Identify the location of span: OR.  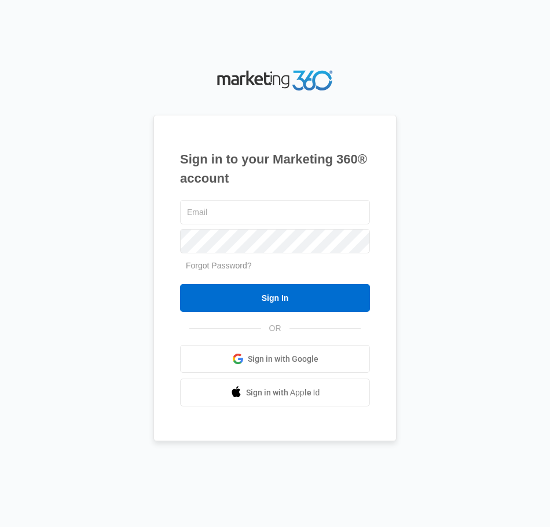
(275, 328).